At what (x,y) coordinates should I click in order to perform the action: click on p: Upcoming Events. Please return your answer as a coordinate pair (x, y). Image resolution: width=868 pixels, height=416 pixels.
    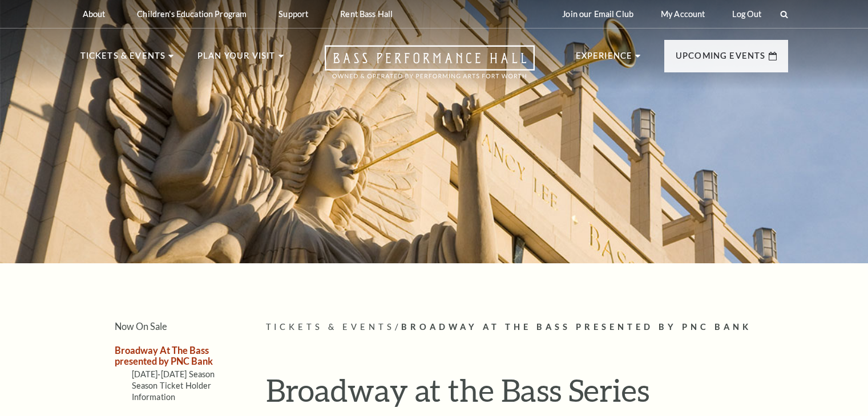
    Looking at the image, I should click on (721, 59).